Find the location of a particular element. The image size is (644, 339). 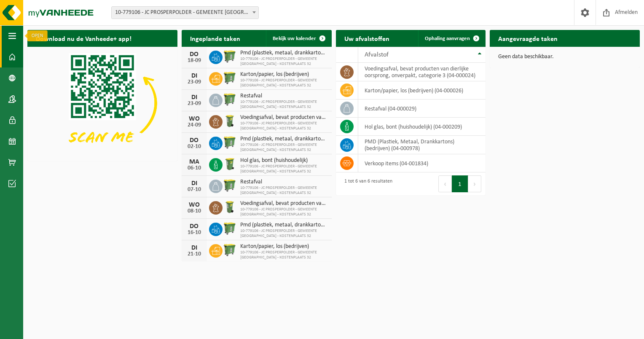

img: WB-0240-HPE-GN-50 is located at coordinates (230, 164).